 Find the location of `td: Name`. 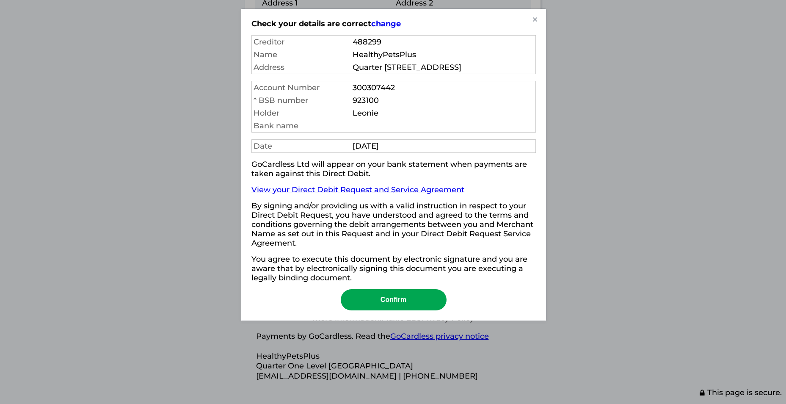

td: Name is located at coordinates (301, 55).